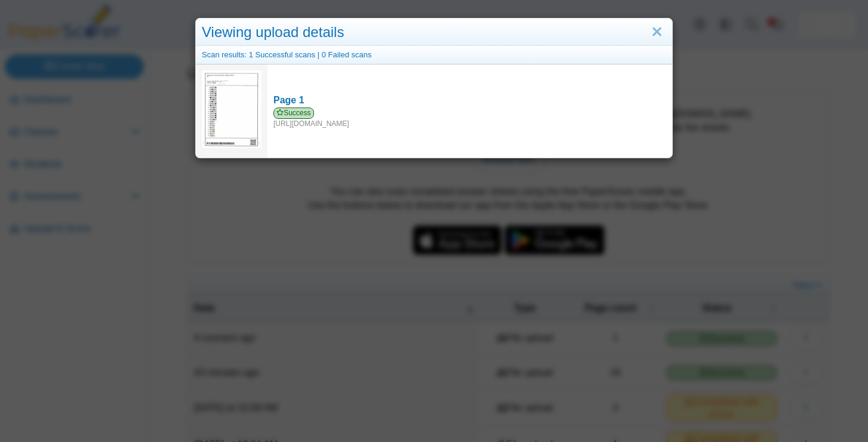 This screenshot has height=442, width=868. I want to click on img: 3203562_OCTOBER_10_2025T19_24_51_376000000.jpeg, so click(232, 109).